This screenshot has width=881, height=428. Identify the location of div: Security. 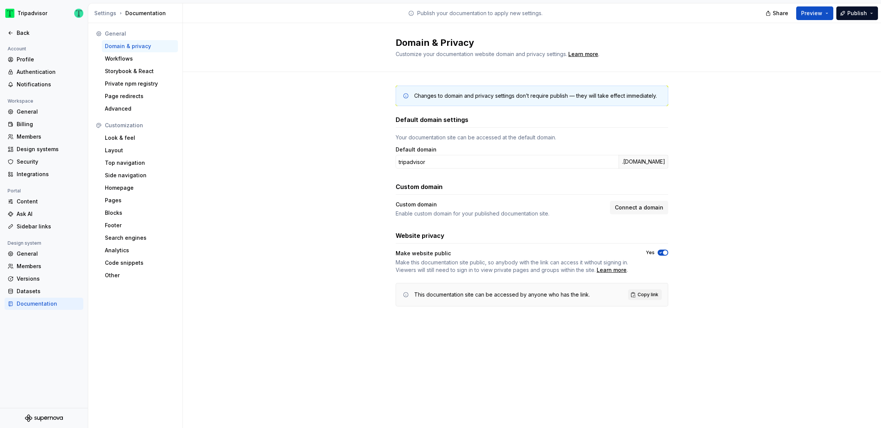
(48, 162).